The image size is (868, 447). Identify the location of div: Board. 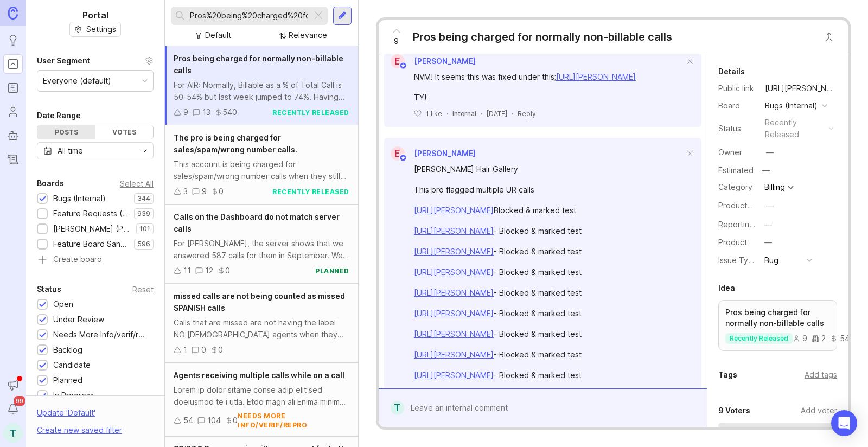
(737, 106).